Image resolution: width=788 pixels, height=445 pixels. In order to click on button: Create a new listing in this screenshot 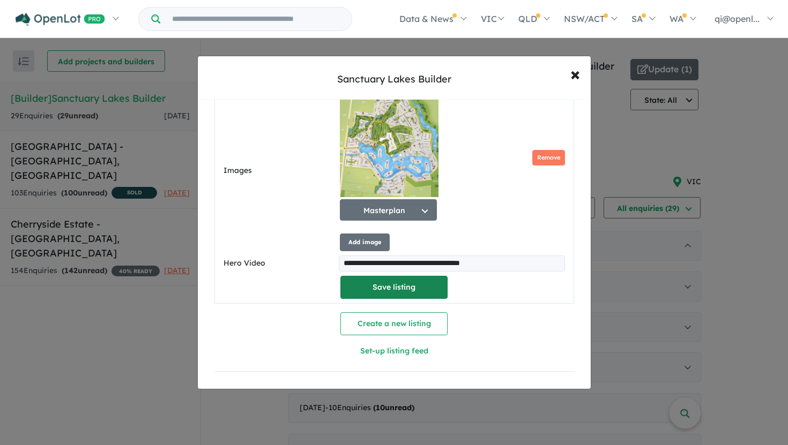, I will do `click(394, 324)`.